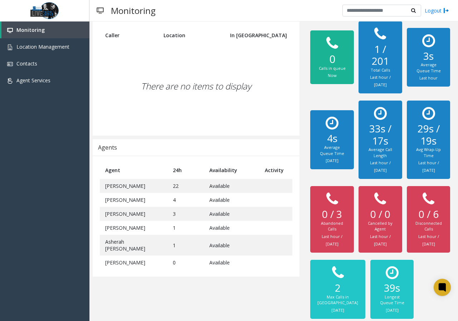  Describe the element at coordinates (276, 170) in the screenshot. I see `th: Activity` at that location.